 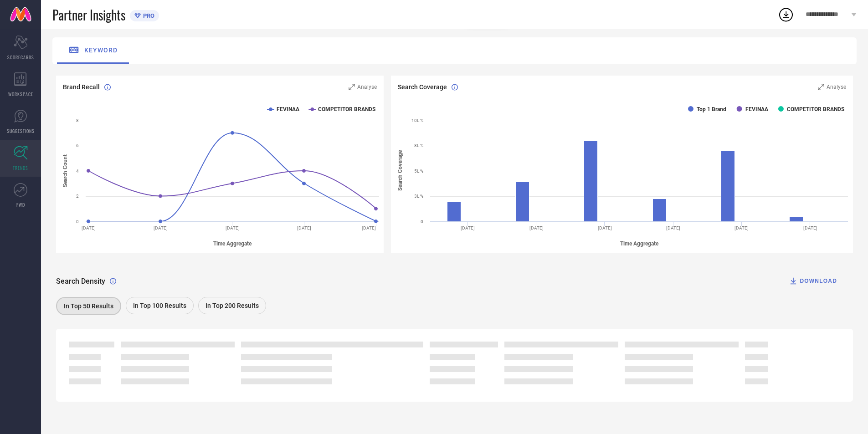 What do you see at coordinates (423, 87) in the screenshot?
I see `span: Search Coverage` at bounding box center [423, 87].